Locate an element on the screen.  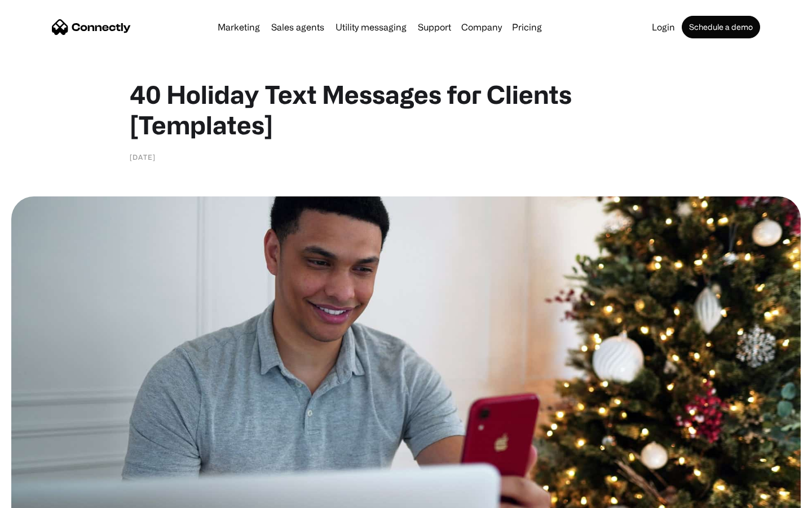
a: Utility messaging is located at coordinates (371, 27).